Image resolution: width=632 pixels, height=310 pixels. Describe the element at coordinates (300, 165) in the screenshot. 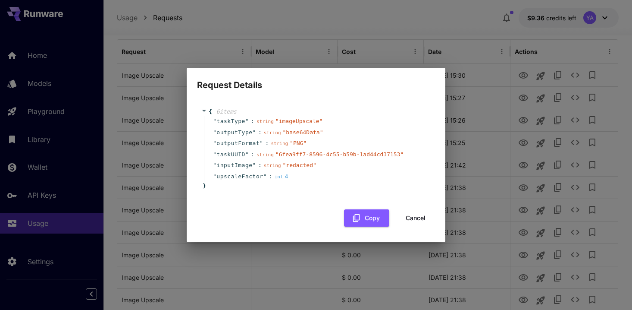

I see `span: " redacted "` at that location.